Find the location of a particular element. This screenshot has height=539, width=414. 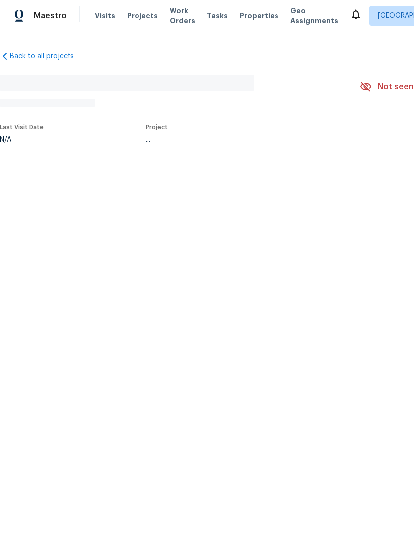

span: Maestro is located at coordinates (50, 16).